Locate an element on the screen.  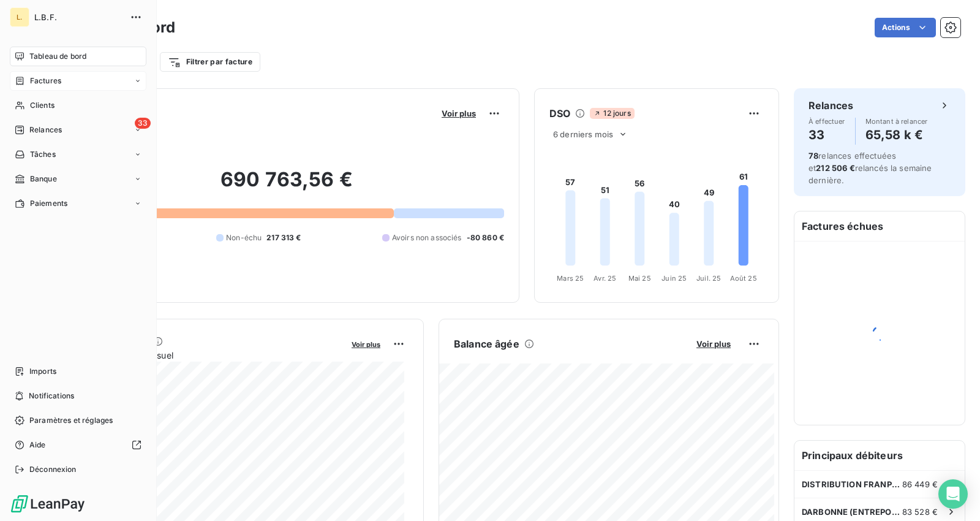
tspan: Juil. 25 is located at coordinates (709, 279).